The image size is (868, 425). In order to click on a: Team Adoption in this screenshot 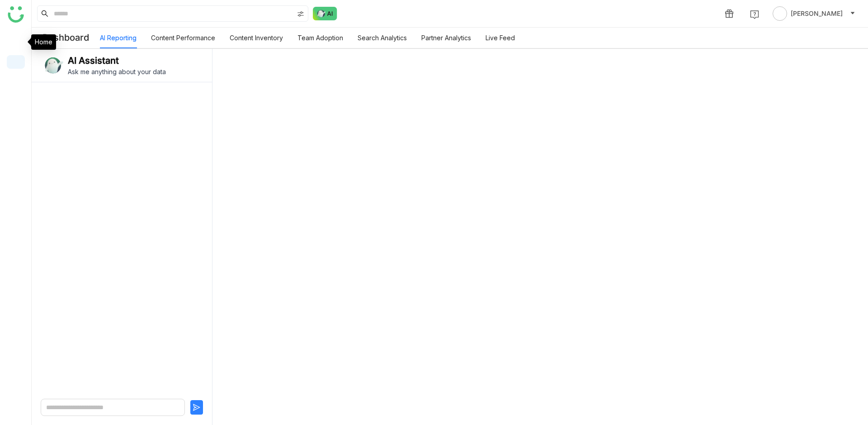, I will do `click(320, 37)`.